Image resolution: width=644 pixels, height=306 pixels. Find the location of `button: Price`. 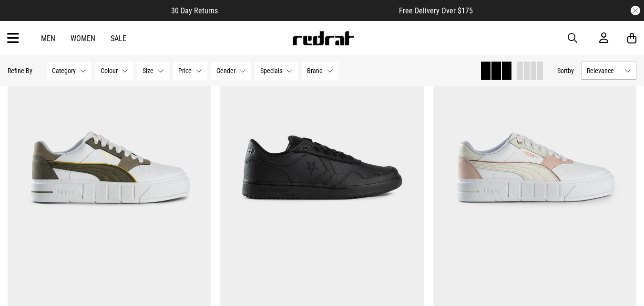

button: Price is located at coordinates (191, 71).